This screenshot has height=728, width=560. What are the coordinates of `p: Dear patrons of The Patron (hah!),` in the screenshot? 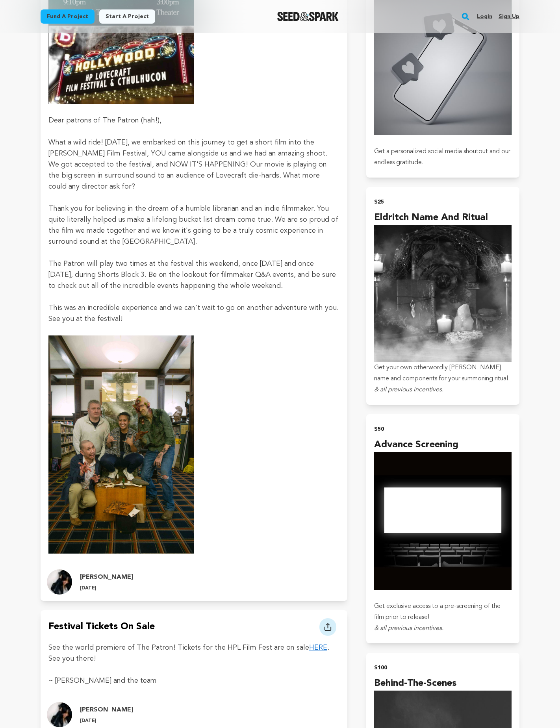 It's located at (194, 121).